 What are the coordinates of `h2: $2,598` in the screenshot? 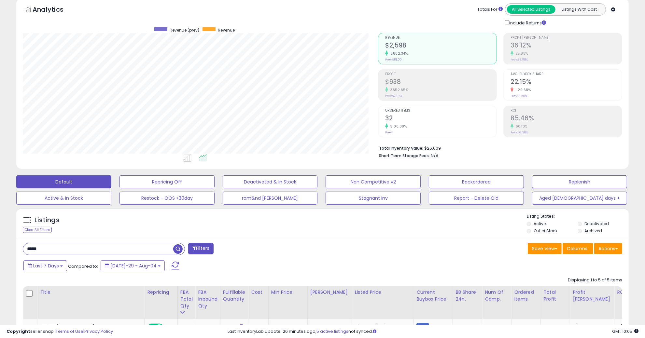 It's located at (441, 46).